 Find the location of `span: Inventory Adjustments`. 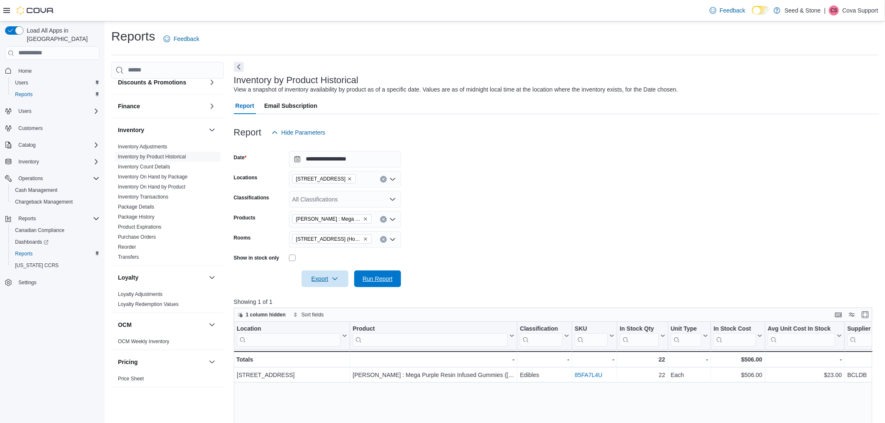

span: Inventory Adjustments is located at coordinates (143, 147).